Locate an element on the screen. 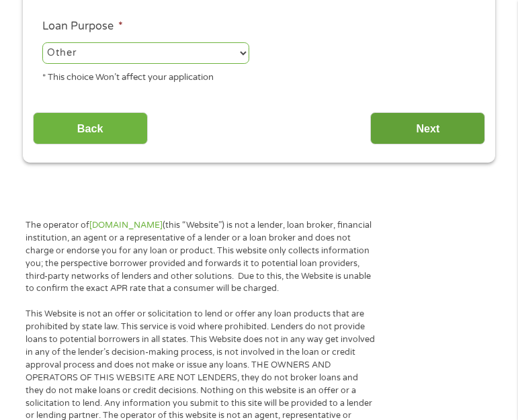 This screenshot has width=518, height=420. div: * This choice Won’t affect your application is located at coordinates (146, 75).